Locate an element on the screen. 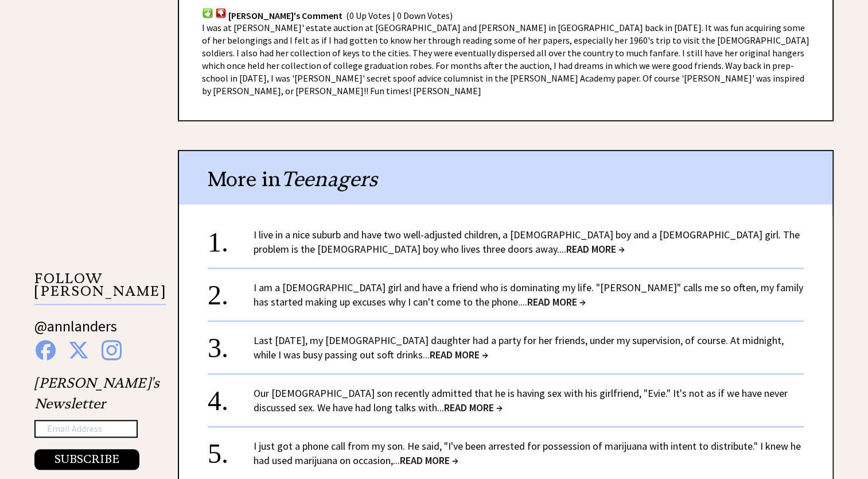 This screenshot has width=868, height=479. img: facebook%20blue.png is located at coordinates (45, 349).